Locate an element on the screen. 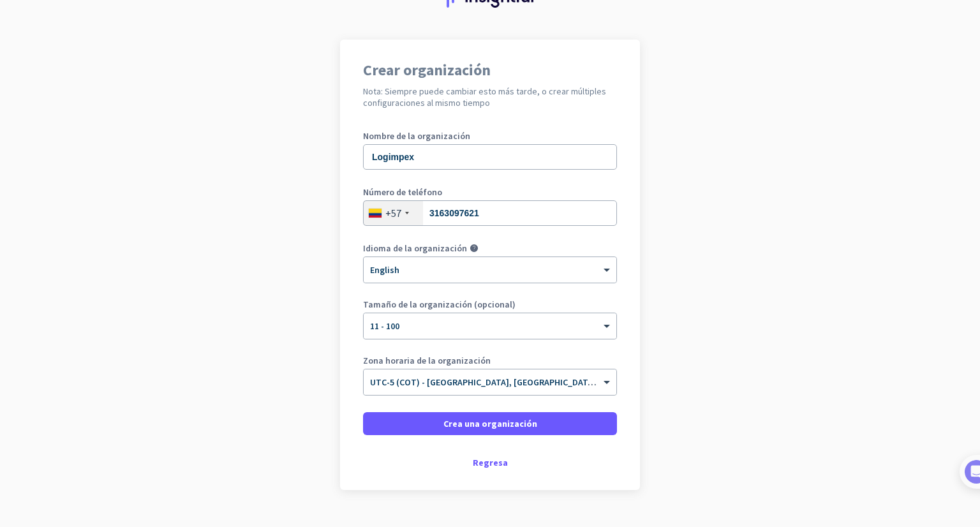 The image size is (980, 527). i: help is located at coordinates (474, 248).